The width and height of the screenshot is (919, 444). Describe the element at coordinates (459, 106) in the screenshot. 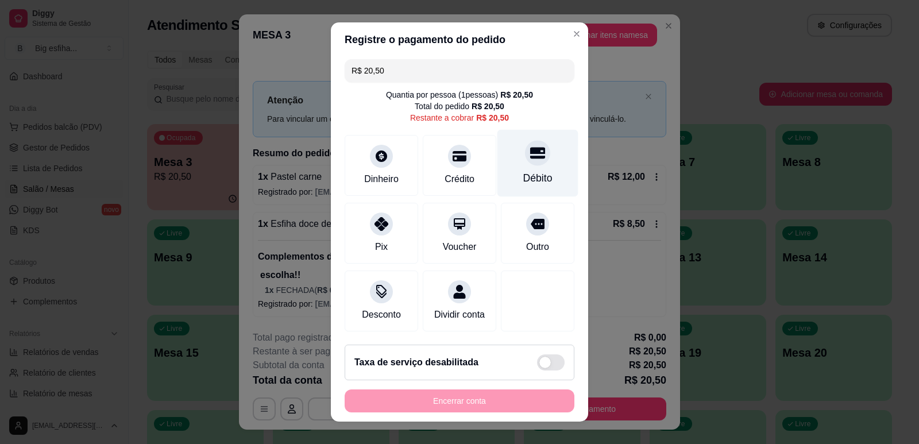

I see `div: Total do pedido` at that location.